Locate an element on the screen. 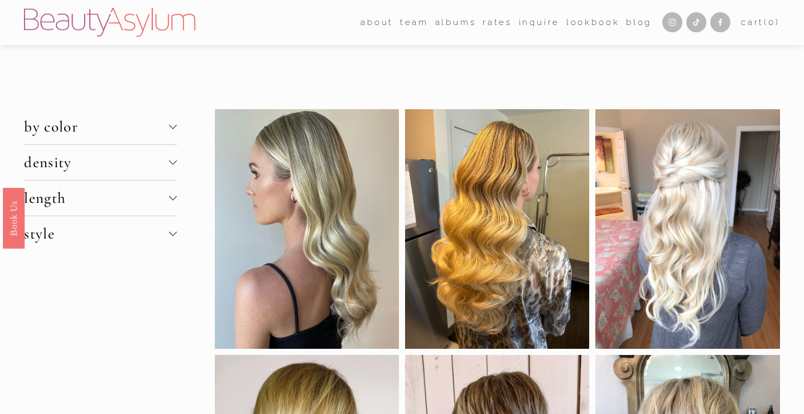 The height and width of the screenshot is (414, 804). button: density is located at coordinates (100, 162).